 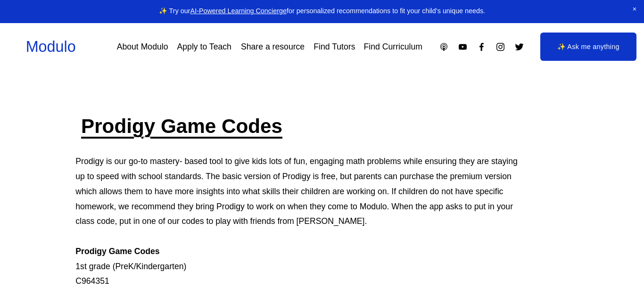 What do you see at coordinates (297, 221) in the screenshot?
I see `p: Prodigy is our go-to mastery- based tool to give kids lots of fun, engaging math problems while e...` at bounding box center [297, 221].